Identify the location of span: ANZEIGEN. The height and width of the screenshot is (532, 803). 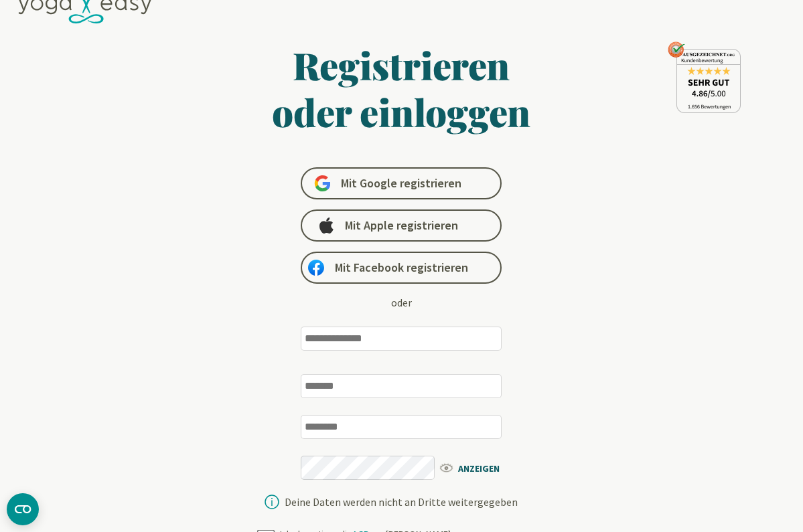
(476, 467).